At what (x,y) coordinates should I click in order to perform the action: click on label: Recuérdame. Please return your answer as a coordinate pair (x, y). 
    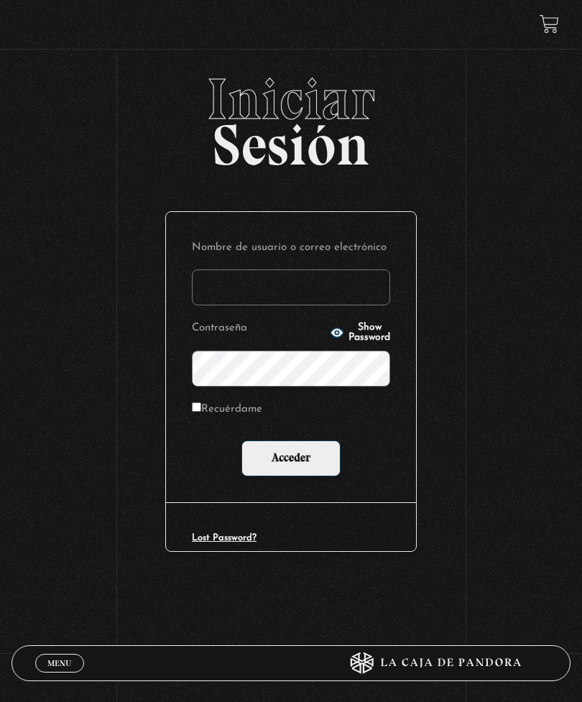
    Looking at the image, I should click on (227, 410).